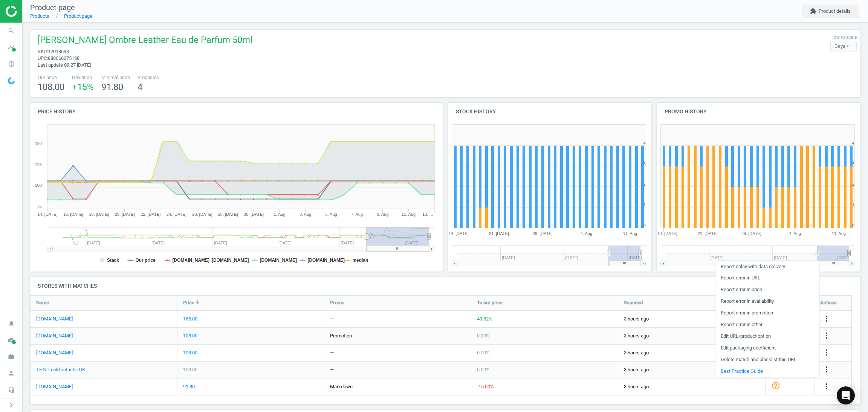 The width and height of the screenshot is (868, 412). Describe the element at coordinates (11, 405) in the screenshot. I see `i: chevron_right` at that location.